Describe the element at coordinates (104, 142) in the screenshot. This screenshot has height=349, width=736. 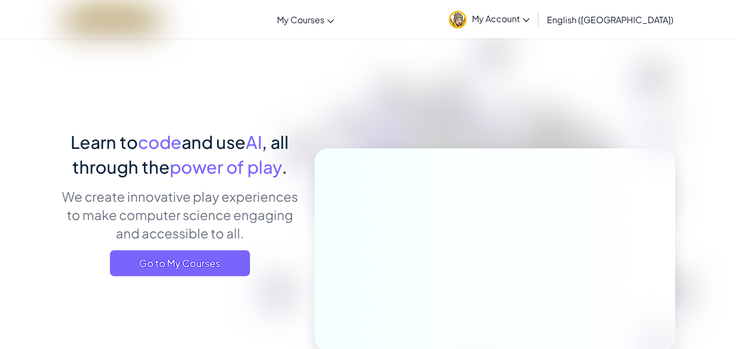
I see `span: Learn to` at that location.